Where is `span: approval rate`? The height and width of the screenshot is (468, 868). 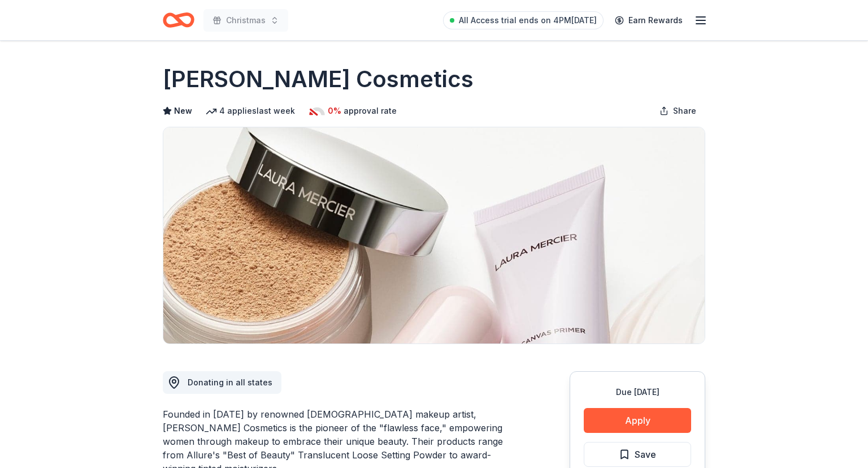 span: approval rate is located at coordinates (370, 111).